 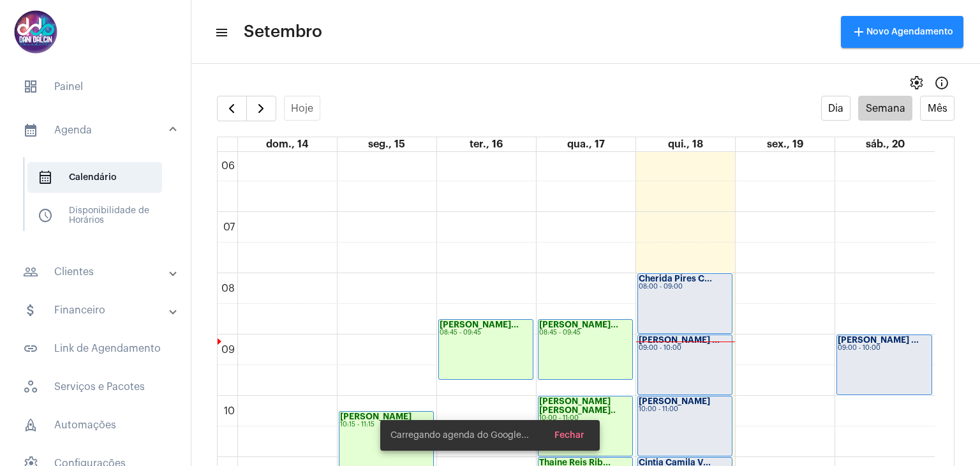 I want to click on button: Hoje, so click(x=303, y=108).